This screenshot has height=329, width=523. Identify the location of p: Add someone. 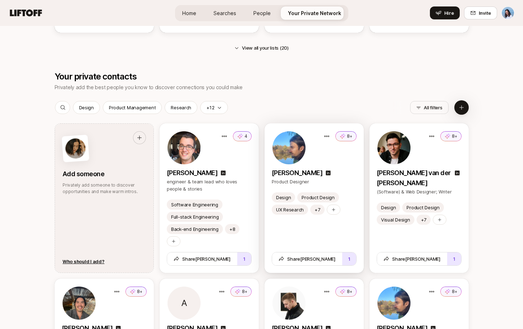
(104, 174).